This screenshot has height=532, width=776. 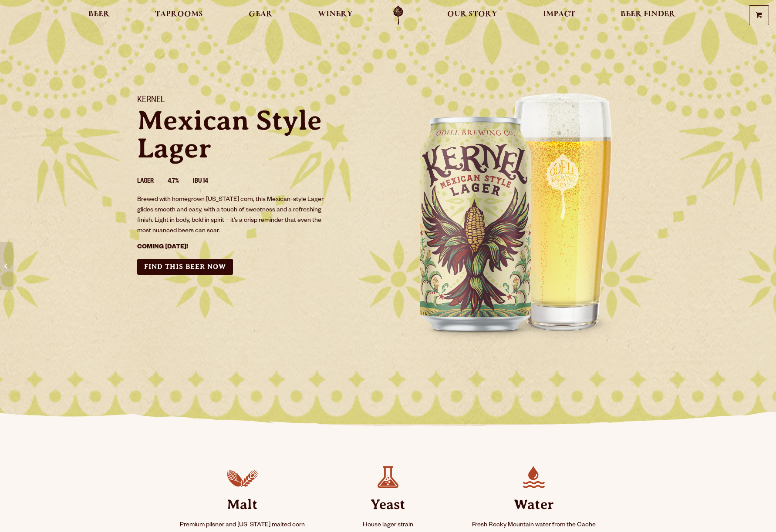 I want to click on span: Our Story, so click(x=472, y=14).